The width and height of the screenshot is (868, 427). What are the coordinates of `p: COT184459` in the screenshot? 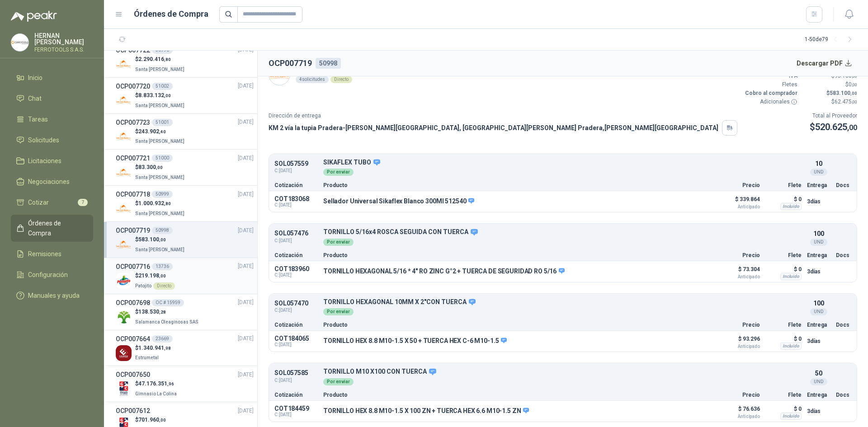 It's located at (296, 409).